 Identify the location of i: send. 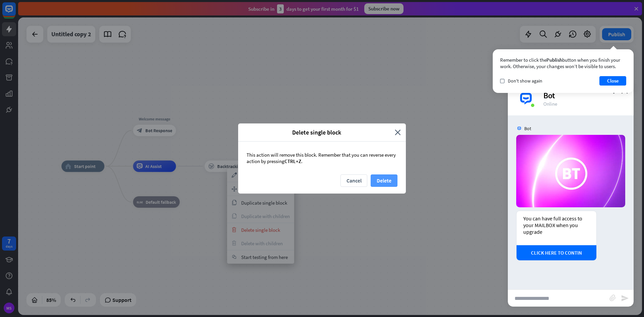
(625, 299).